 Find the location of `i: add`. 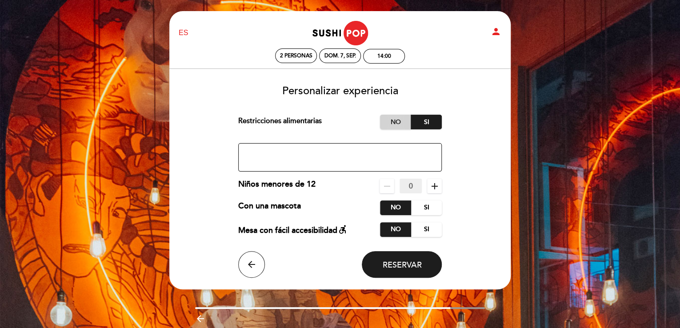

i: add is located at coordinates (435, 186).